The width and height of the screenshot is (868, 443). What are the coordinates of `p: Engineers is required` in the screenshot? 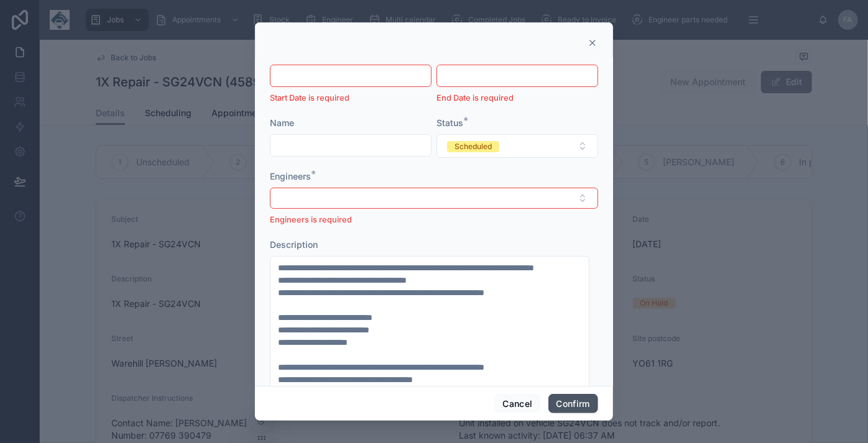 It's located at (434, 220).